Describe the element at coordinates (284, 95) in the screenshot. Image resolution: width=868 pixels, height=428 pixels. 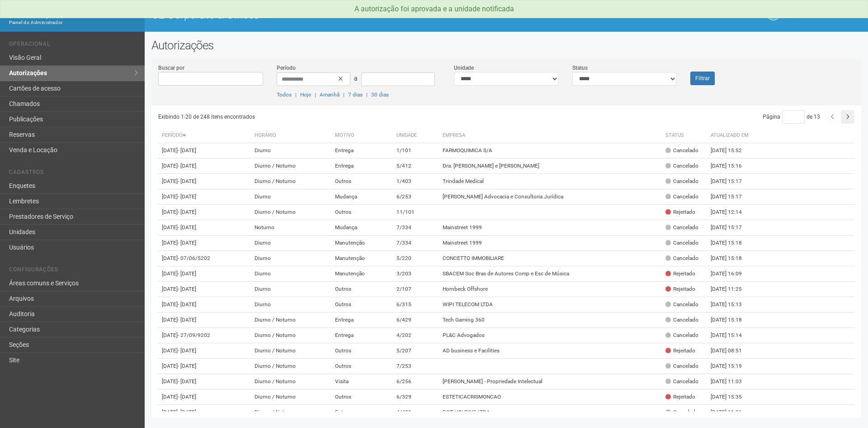
I see `a: Todos` at that location.